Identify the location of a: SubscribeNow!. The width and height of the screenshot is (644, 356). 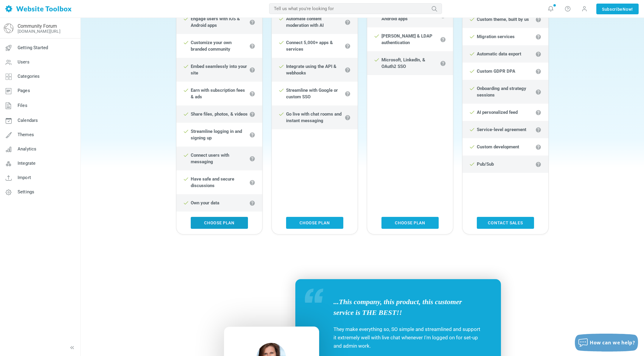
(617, 9).